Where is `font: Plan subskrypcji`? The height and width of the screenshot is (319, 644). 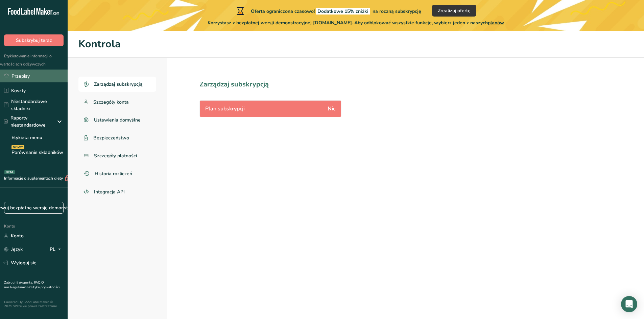
font: Plan subskrypcji is located at coordinates (225, 109).